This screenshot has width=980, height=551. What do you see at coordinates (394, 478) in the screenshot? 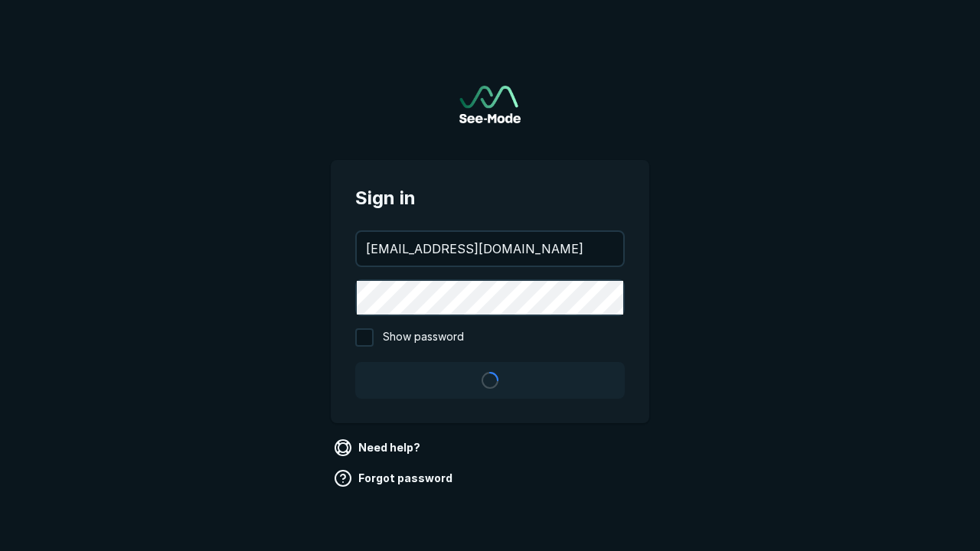
I see `a: Forgot password` at bounding box center [394, 478].